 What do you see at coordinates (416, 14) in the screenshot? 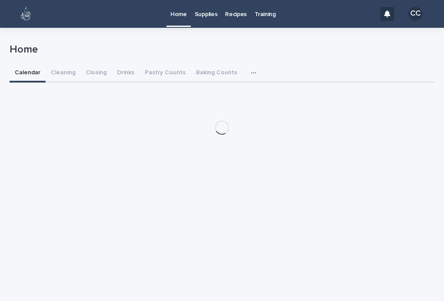
I see `div: CC` at bounding box center [416, 14].